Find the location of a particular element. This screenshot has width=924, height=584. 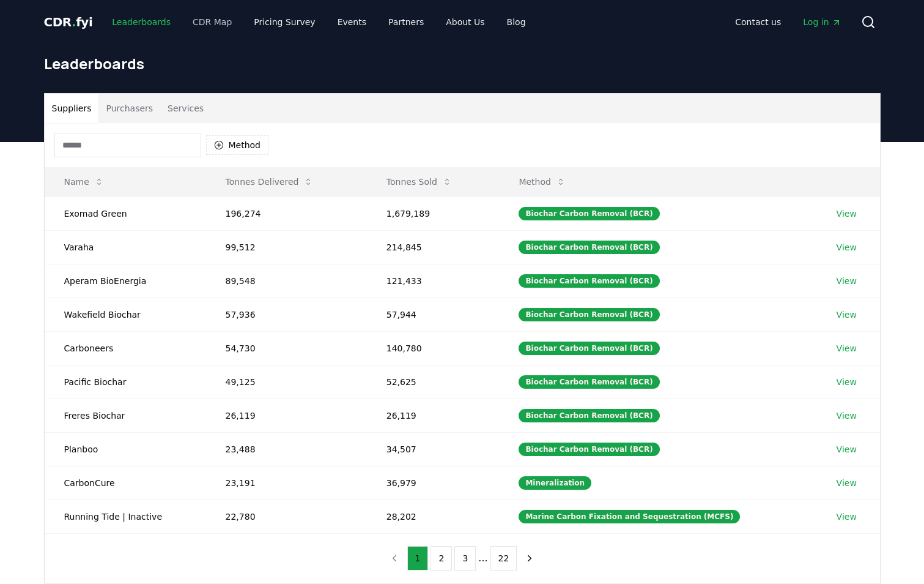

a: Blog is located at coordinates (516, 22).